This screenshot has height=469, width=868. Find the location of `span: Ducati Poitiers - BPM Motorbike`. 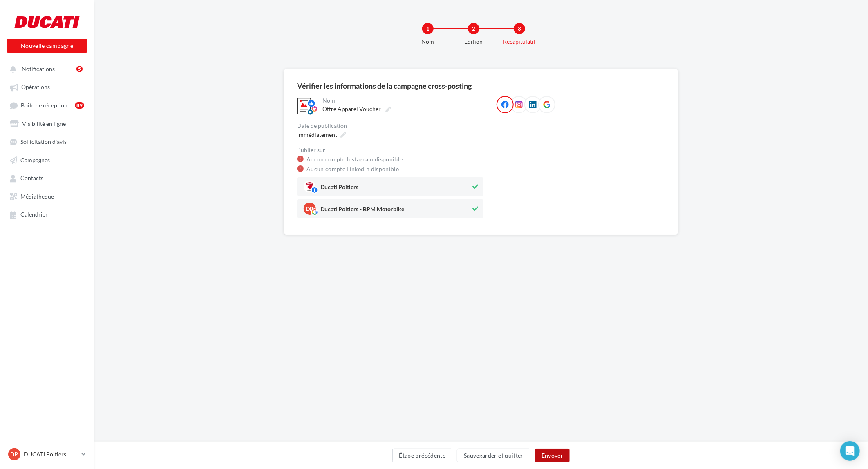

span: Ducati Poitiers - BPM Motorbike is located at coordinates (362, 211).